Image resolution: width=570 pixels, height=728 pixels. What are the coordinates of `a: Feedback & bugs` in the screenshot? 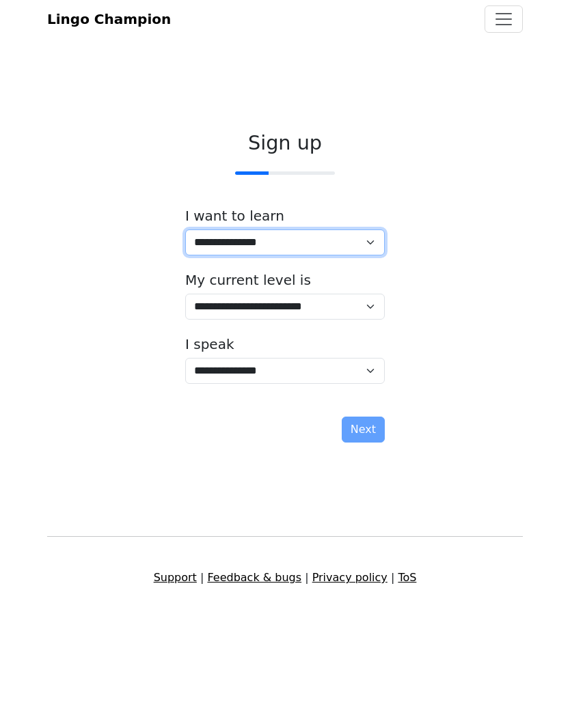 It's located at (254, 577).